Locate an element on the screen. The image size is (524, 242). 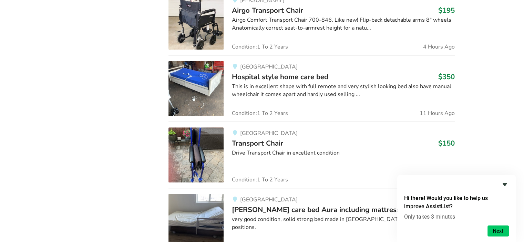
div: Hi there! Would you like to help us improve AssistList? is located at coordinates (457, 209).